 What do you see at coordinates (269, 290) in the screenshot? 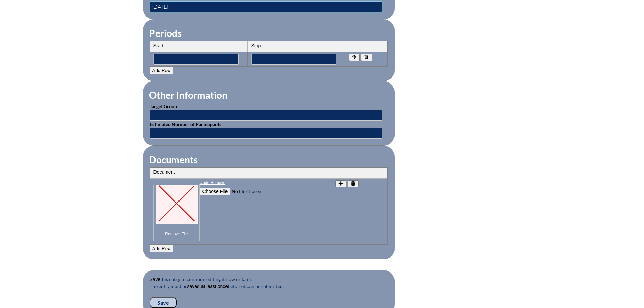
I see `p: The entry must be before it can be submitted.` at bounding box center [269, 290].